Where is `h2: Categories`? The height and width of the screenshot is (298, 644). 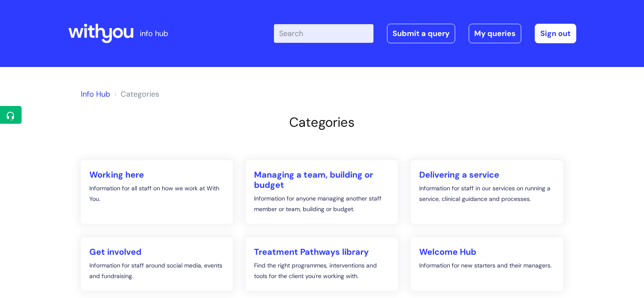
h2: Categories is located at coordinates (322, 122).